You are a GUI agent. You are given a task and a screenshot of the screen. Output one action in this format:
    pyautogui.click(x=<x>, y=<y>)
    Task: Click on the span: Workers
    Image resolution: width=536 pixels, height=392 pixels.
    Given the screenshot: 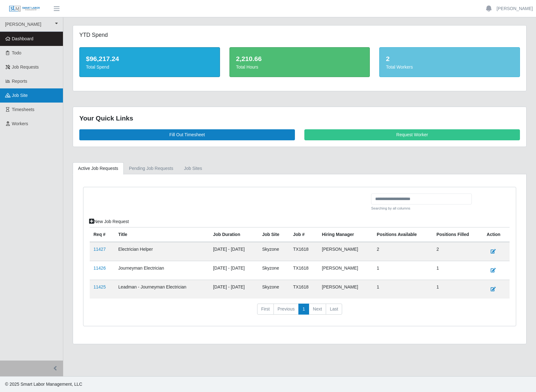 What is the action you would take?
    pyautogui.click(x=20, y=123)
    